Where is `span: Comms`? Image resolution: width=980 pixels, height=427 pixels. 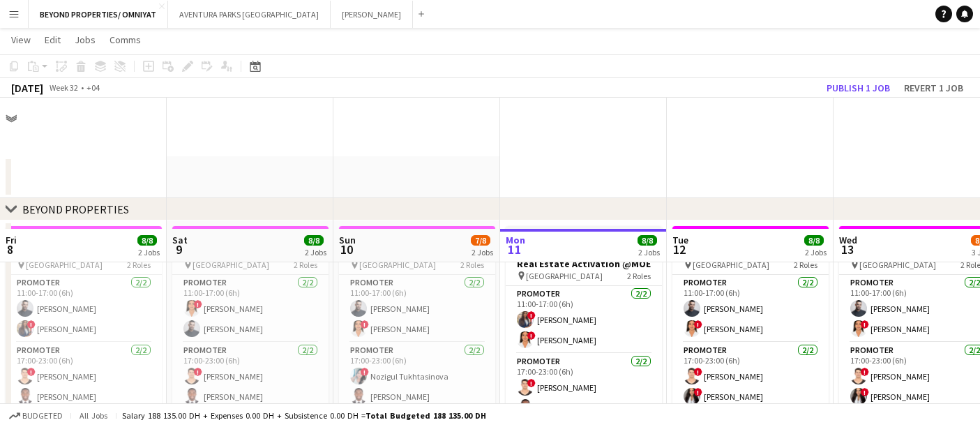 span: Comms is located at coordinates (125, 40).